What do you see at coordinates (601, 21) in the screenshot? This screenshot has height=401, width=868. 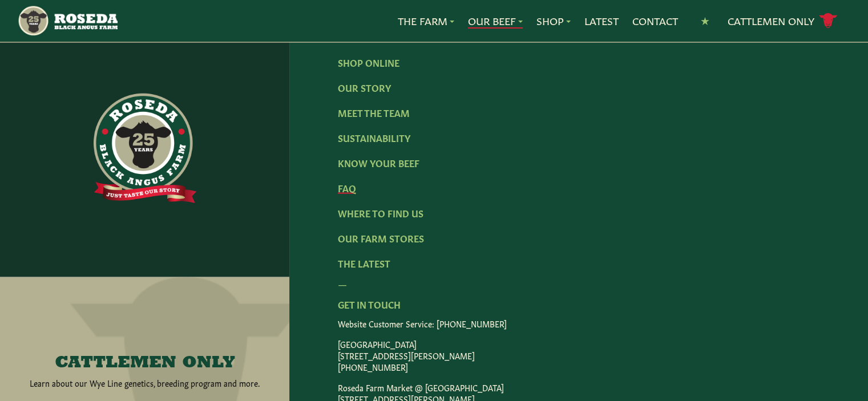 I see `a: Latest` at bounding box center [601, 21].